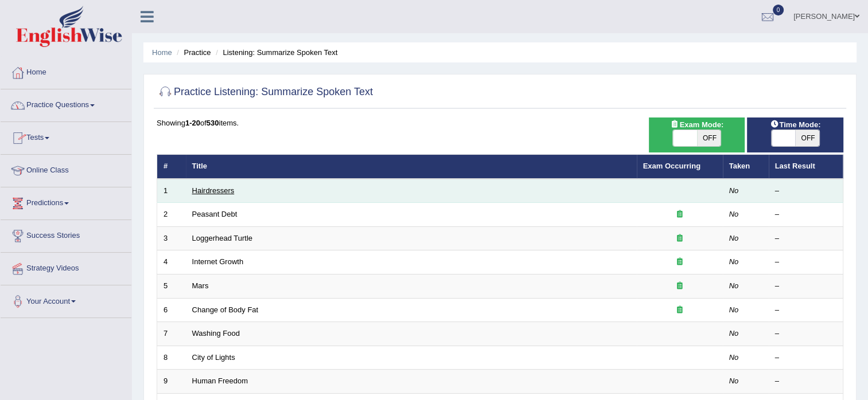 The image size is (868, 400). I want to click on a: Human Freedom, so click(221, 381).